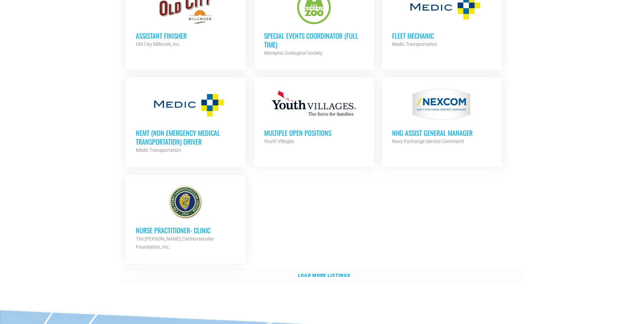 This screenshot has height=324, width=644. What do you see at coordinates (428, 141) in the screenshot?
I see `strong: Navy Exchange Service Command` at bounding box center [428, 141].